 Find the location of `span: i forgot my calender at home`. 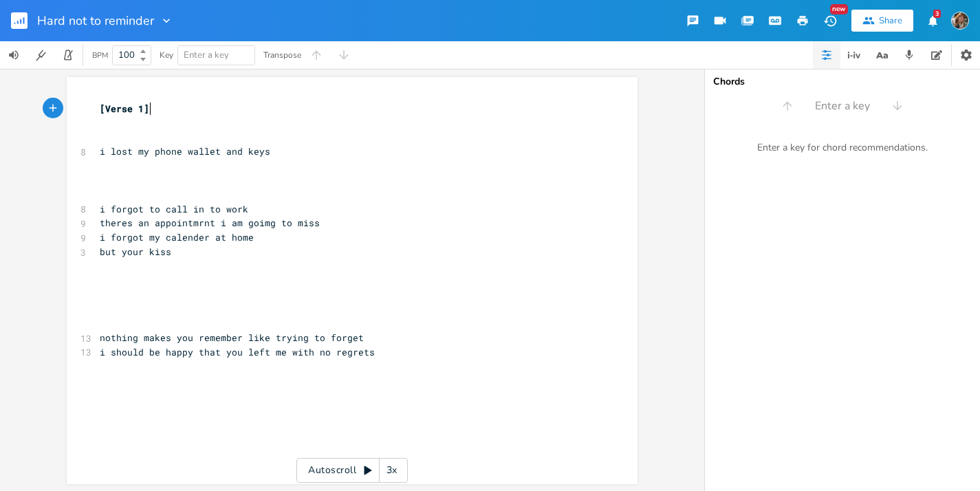

span: i forgot my calender at home is located at coordinates (177, 237).